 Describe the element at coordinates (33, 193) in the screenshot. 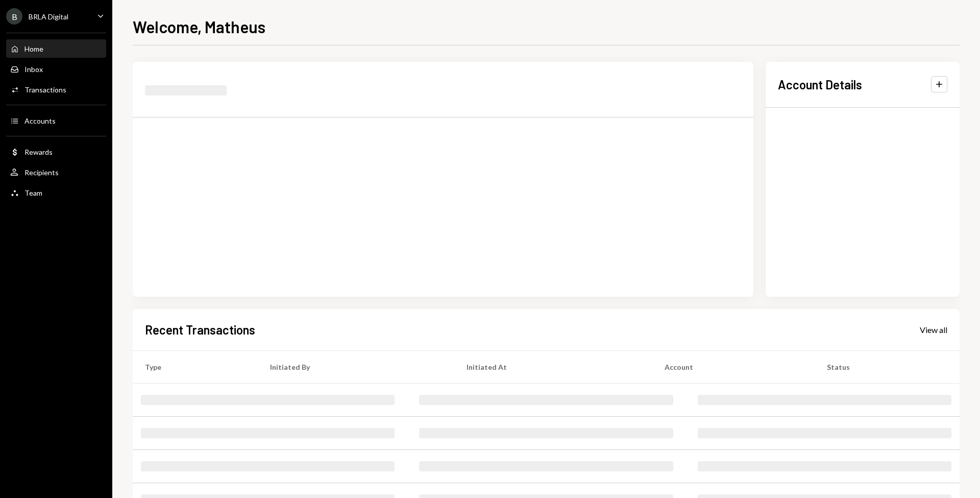

I see `div: Team` at that location.